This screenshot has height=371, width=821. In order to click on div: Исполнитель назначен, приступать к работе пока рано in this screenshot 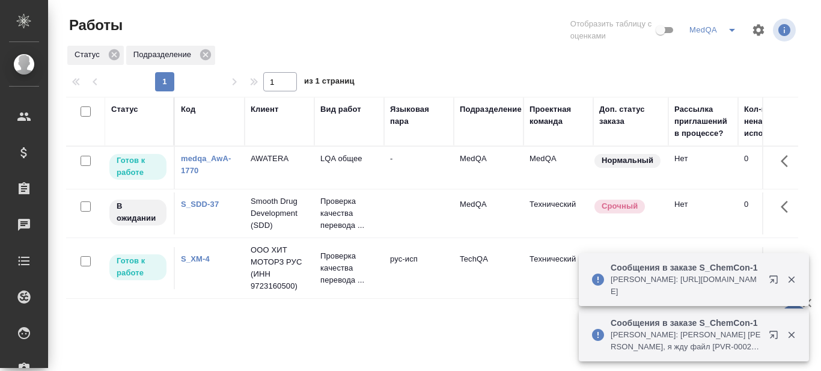, I will do `click(138, 212)`.